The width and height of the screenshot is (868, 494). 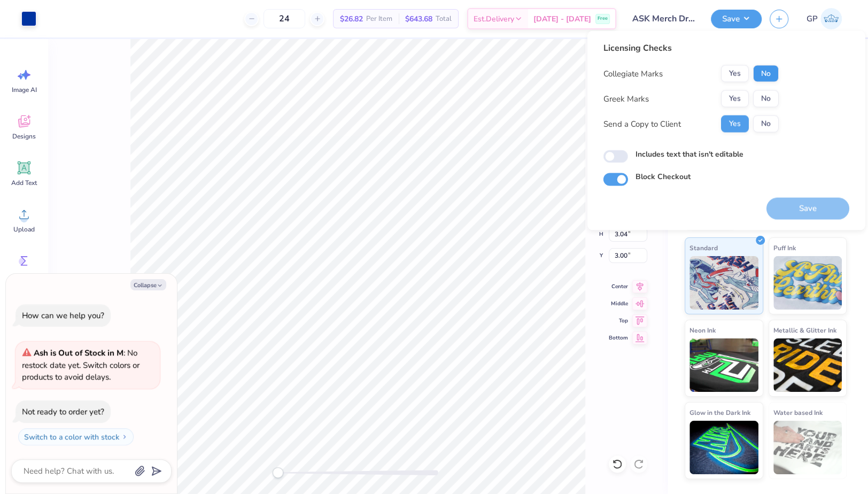 I want to click on span: Bottom, so click(x=618, y=338).